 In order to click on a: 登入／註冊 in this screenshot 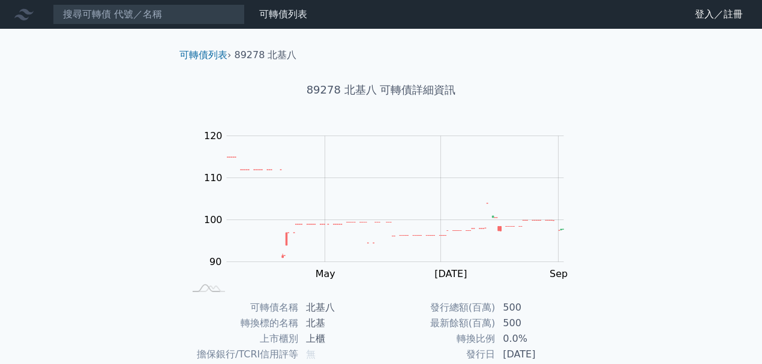, I will do `click(718, 14)`.